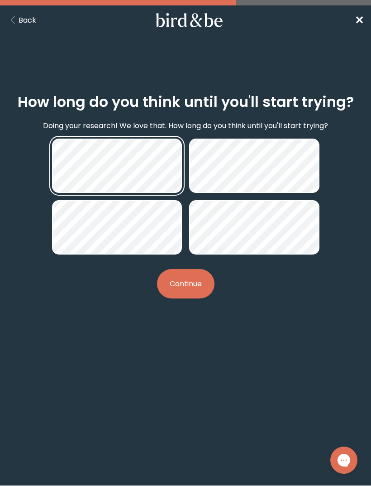 This screenshot has width=371, height=486. Describe the element at coordinates (186, 102) in the screenshot. I see `h2: How long do you think until you'll start trying?` at that location.